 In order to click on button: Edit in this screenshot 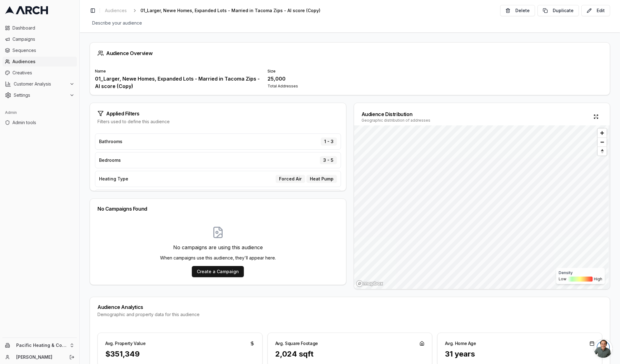, I will do `click(596, 10)`.